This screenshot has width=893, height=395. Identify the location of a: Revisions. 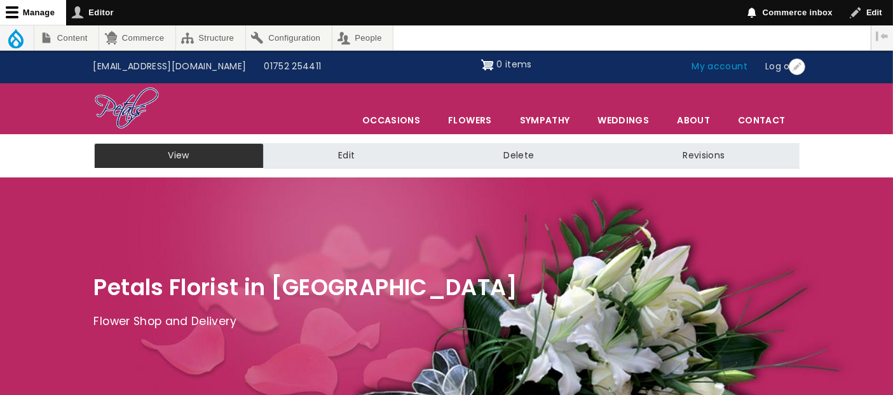
(703, 156).